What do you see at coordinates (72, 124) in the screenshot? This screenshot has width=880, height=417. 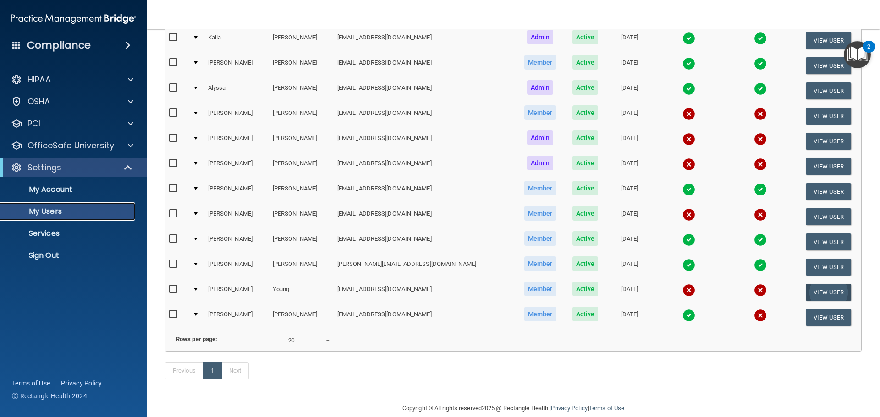 I see `a: PCI` at bounding box center [72, 124].